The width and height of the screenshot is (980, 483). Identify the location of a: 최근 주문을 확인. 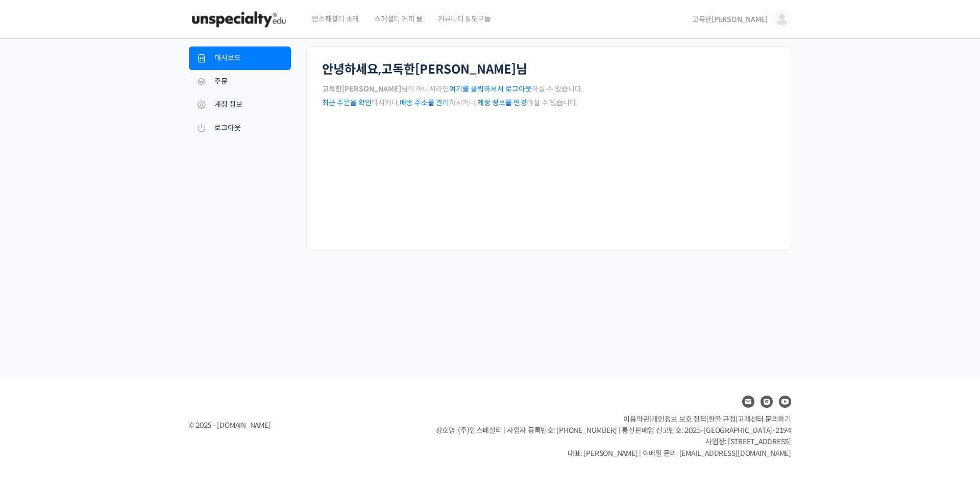
(347, 103).